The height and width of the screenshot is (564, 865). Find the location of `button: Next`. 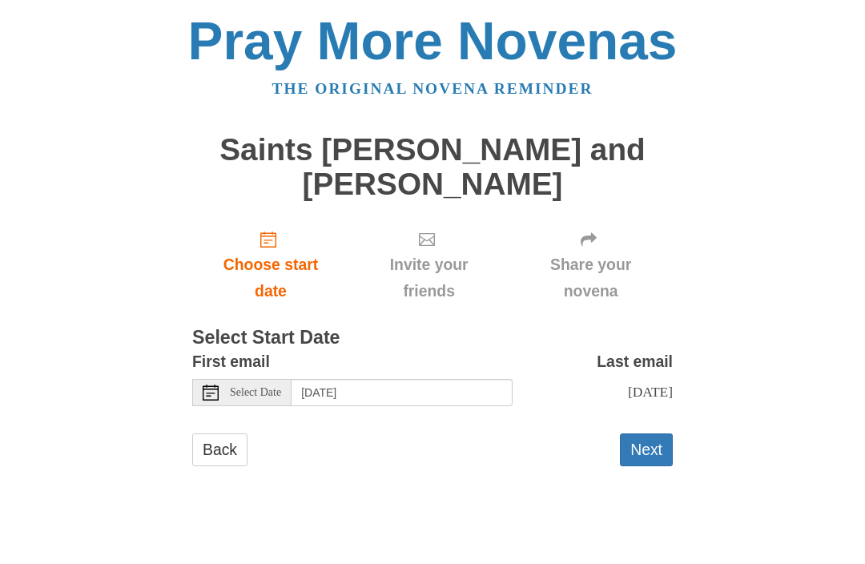

button: Next is located at coordinates (646, 449).